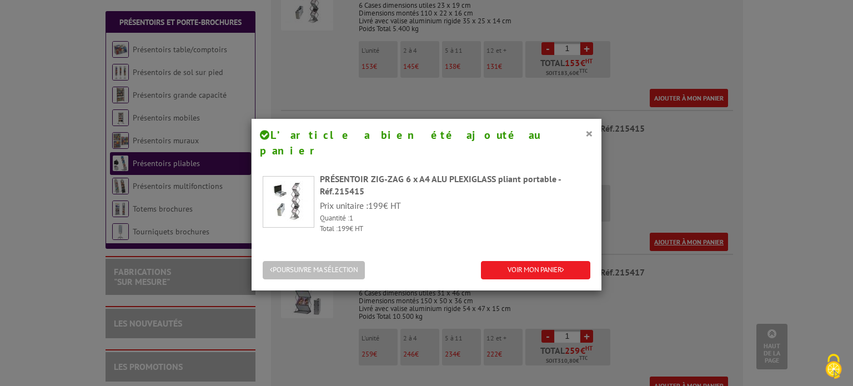  I want to click on button: POURSUIVRE MA SÉLECTION, so click(314, 270).